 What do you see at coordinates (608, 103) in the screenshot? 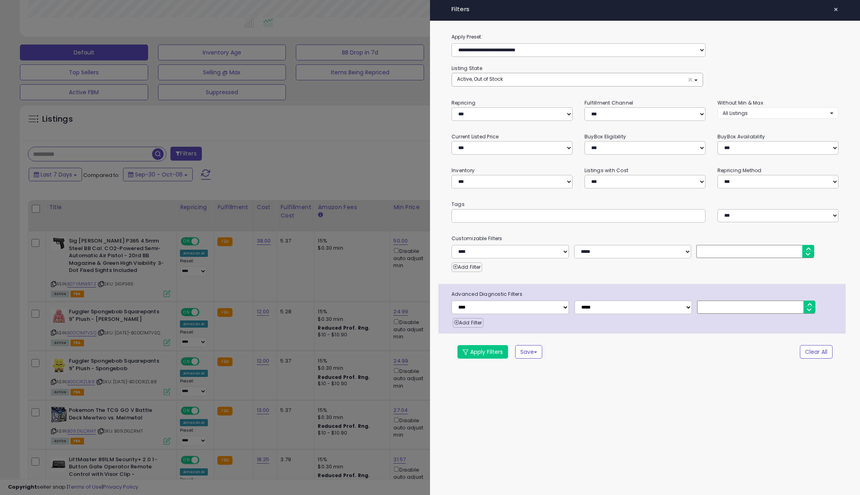
I see `small: Fulfillment Channel` at bounding box center [608, 103].